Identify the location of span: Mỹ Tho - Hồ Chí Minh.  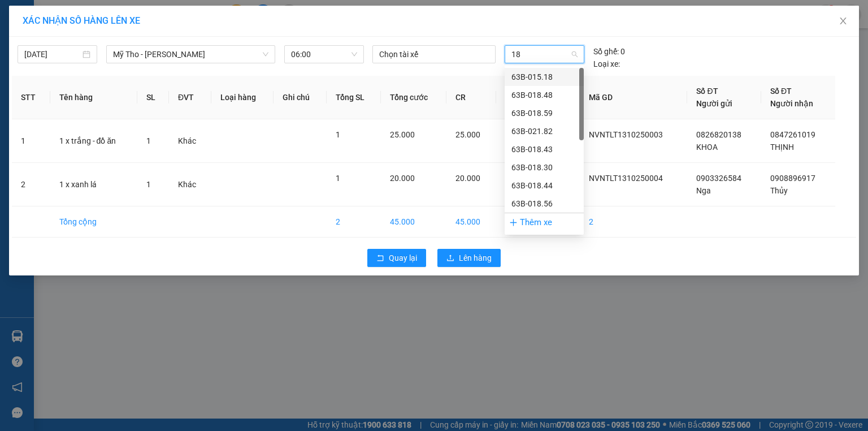
(191, 55).